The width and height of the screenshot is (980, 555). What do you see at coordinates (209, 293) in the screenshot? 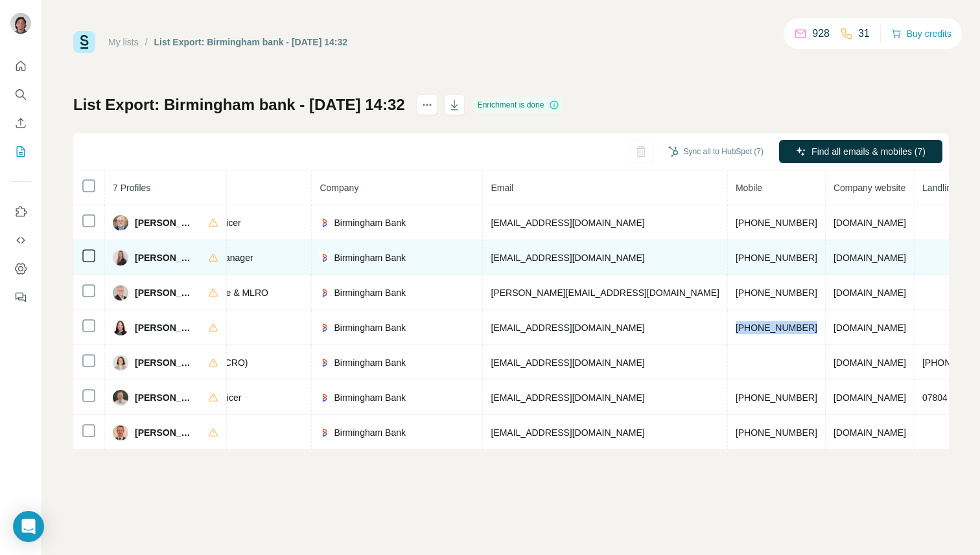
I see `span: Head of Compliance & MLRO` at bounding box center [209, 293].